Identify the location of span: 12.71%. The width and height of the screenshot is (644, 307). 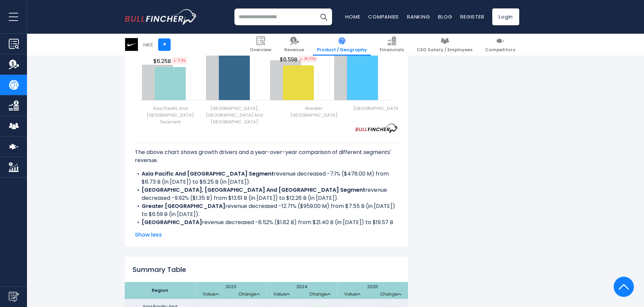
(308, 58).